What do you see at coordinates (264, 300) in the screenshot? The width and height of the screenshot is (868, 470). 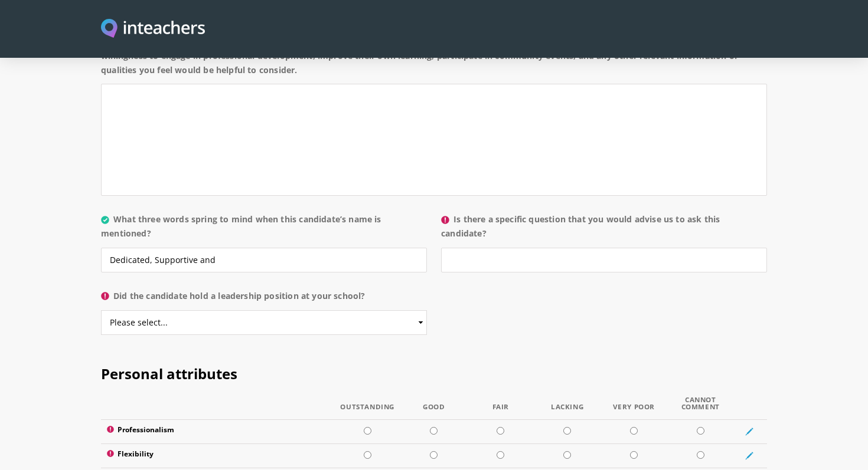 I see `label: Did the candidate hold a leadership position at your school?` at bounding box center [264, 300].